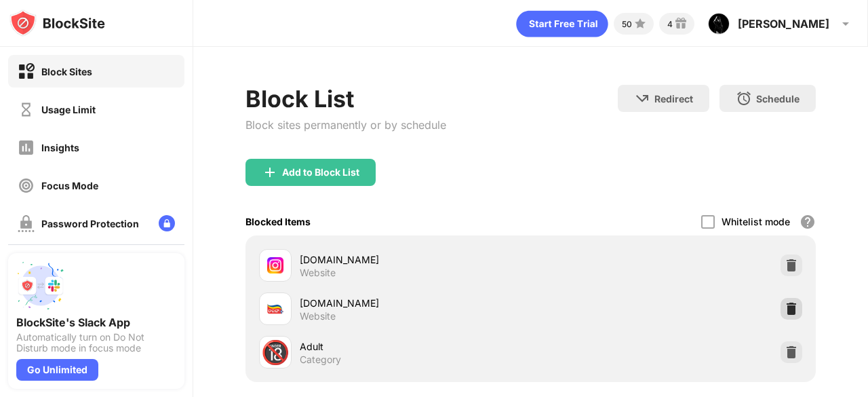 The width and height of the screenshot is (868, 397). I want to click on img: ACg8ocKd6T2Xwgw66qb7BCn-sJvVX2AwuSBcSGlU0Box-tl-aFbYFA=s96-c, so click(719, 23).